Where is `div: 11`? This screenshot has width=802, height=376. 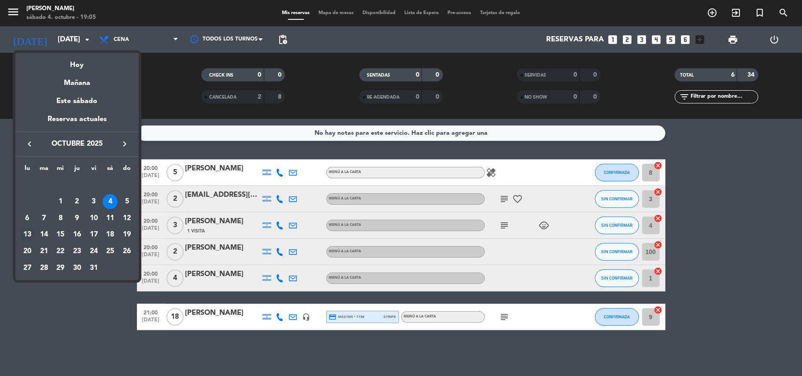 div: 11 is located at coordinates (110, 218).